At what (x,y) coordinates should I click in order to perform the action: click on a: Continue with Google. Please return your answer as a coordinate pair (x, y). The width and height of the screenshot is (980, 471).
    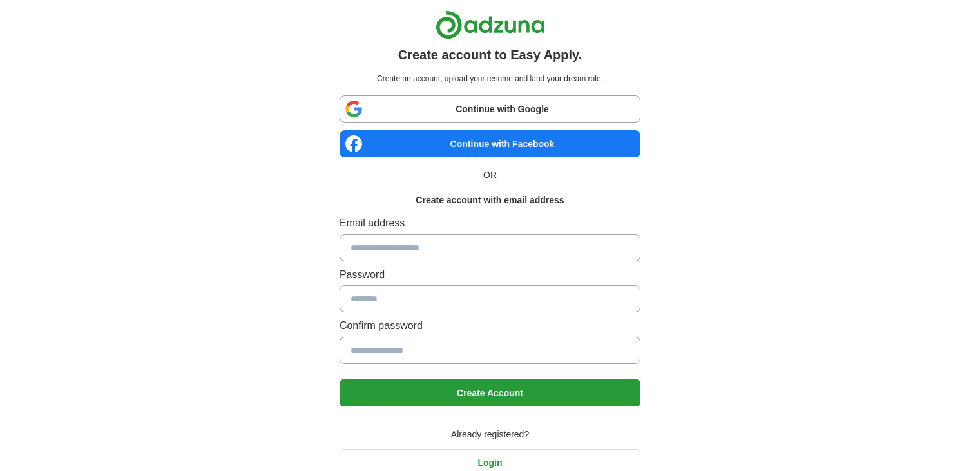
    Looking at the image, I should click on (490, 109).